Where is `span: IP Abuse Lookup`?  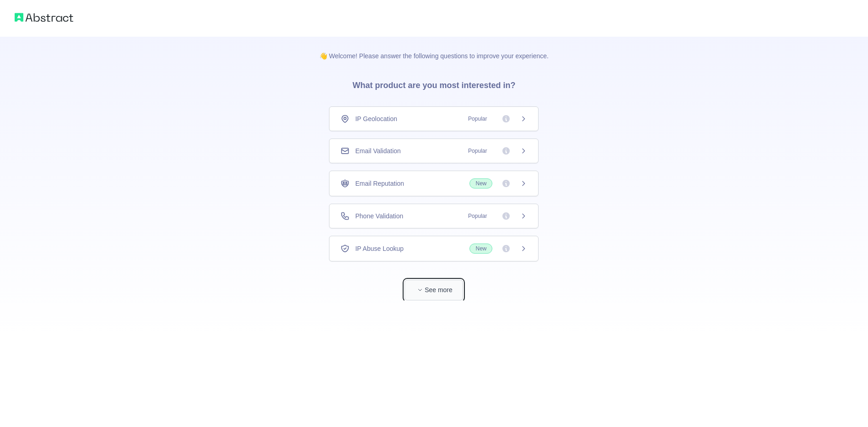 span: IP Abuse Lookup is located at coordinates (379, 249).